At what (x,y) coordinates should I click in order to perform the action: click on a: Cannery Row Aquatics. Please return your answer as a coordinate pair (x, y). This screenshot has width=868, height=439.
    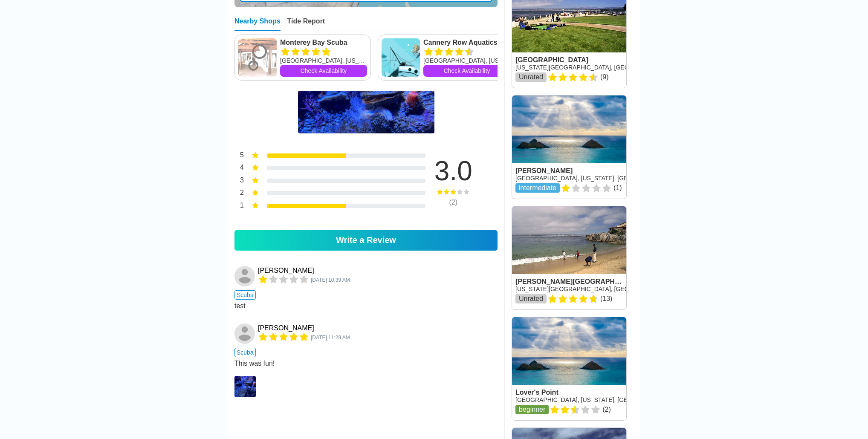
    Looking at the image, I should click on (467, 42).